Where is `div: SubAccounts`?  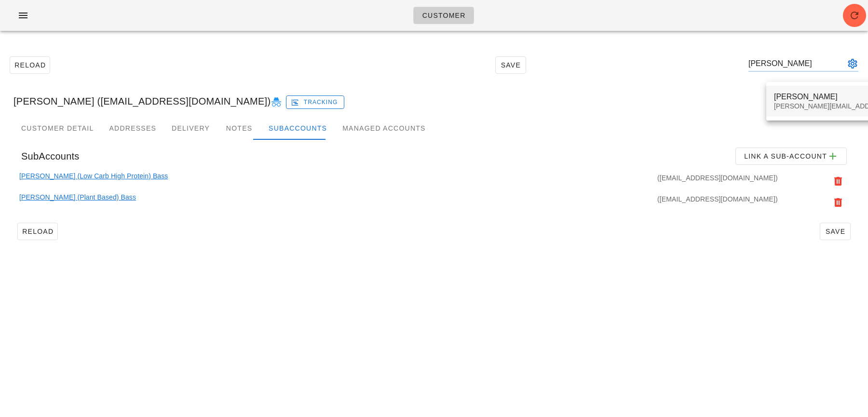 div: SubAccounts is located at coordinates (434, 156).